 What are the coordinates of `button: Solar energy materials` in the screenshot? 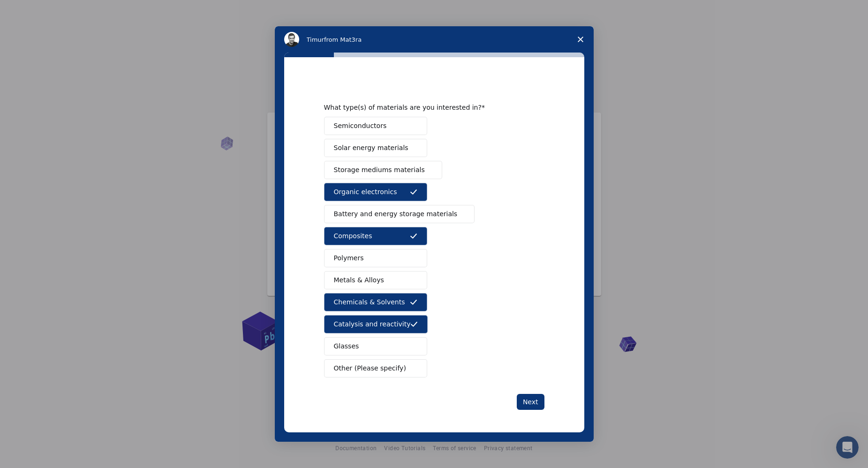 It's located at (375, 148).